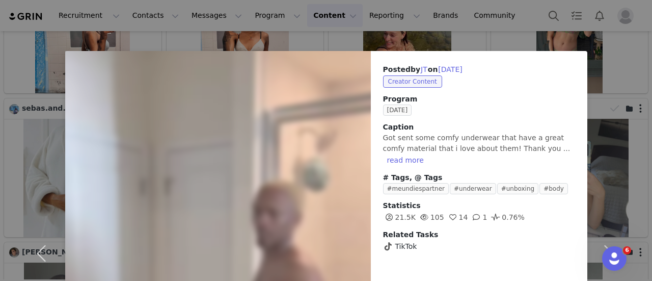 This screenshot has height=281, width=652. I want to click on span: Statistics, so click(402, 205).